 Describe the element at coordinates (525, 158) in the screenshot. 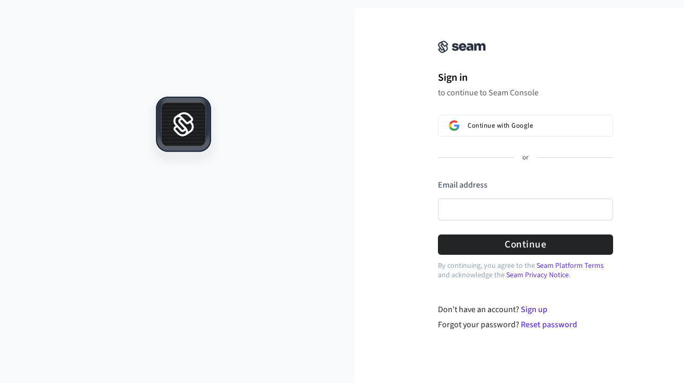

I see `p: or` at that location.